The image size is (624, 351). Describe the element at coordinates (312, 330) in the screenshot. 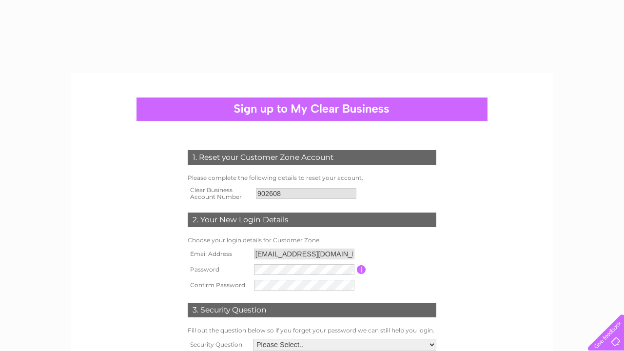

I see `td: Fill out the question below so if you forget your password we can still help you login.` at that location.